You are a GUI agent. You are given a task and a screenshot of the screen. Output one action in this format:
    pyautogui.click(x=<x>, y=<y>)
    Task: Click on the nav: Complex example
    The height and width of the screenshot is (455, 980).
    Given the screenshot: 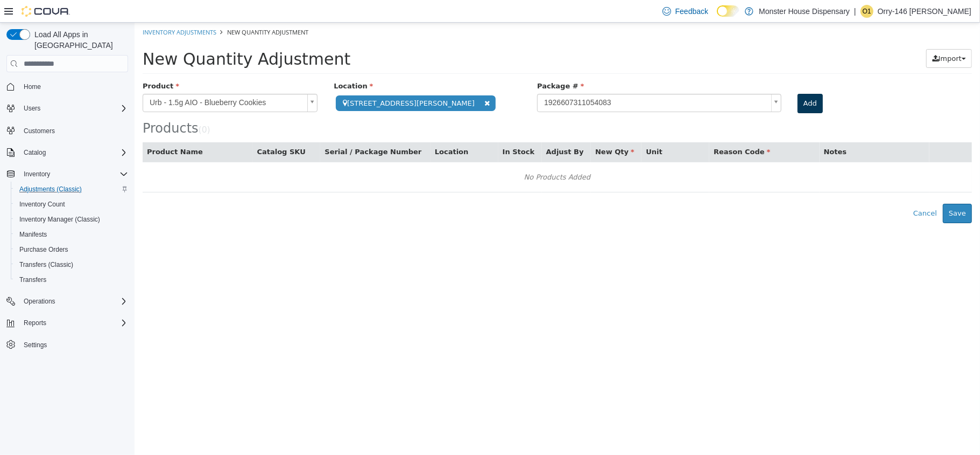 What is the action you would take?
    pyautogui.click(x=67, y=227)
    